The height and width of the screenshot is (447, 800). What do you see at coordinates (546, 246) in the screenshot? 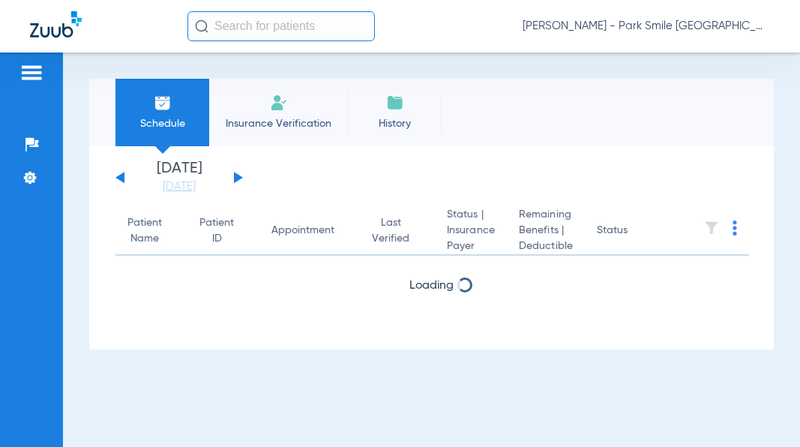
I see `span: Deductible` at bounding box center [546, 246].